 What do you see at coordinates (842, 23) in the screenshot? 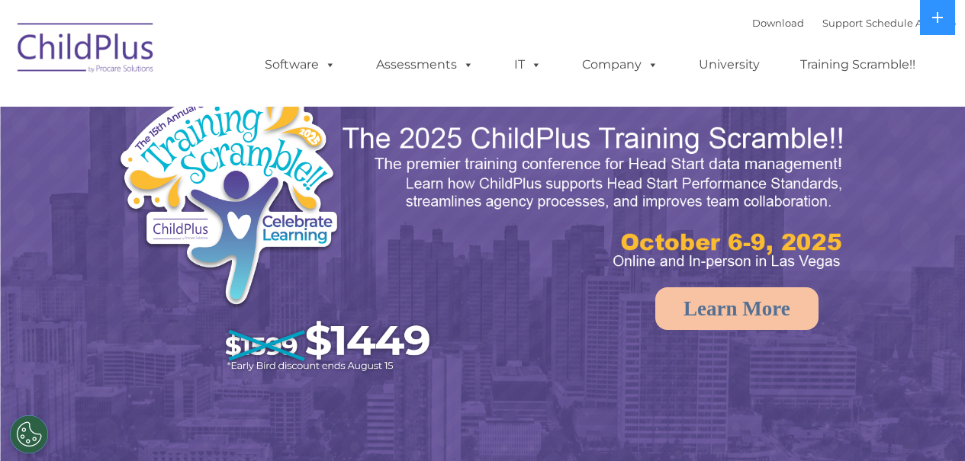
I see `a: Support` at bounding box center [842, 23].